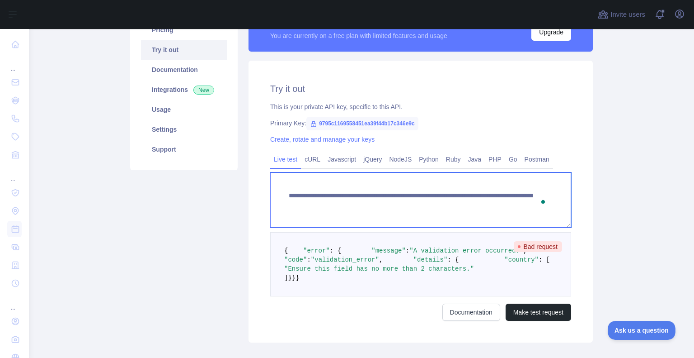 This screenshot has width=694, height=358. Describe the element at coordinates (475, 159) in the screenshot. I see `a: Java` at that location.